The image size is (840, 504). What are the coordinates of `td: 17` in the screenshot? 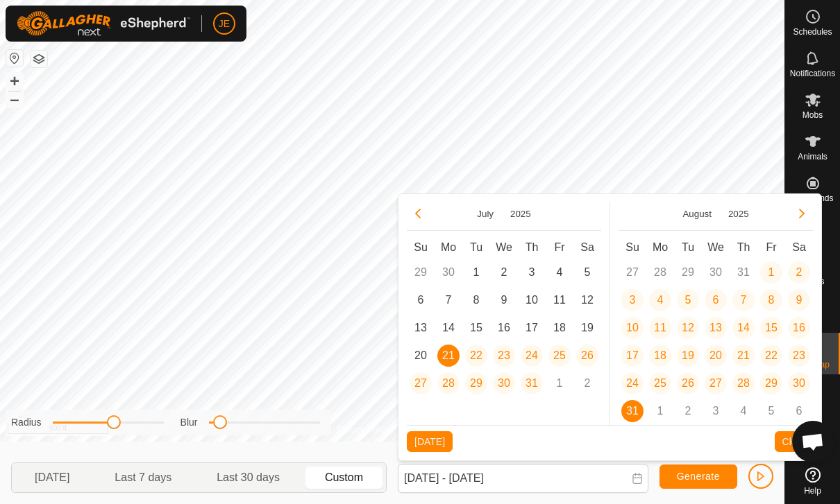 It's located at (532, 328).